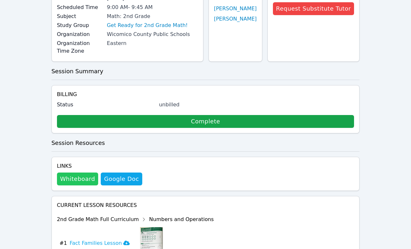 Image resolution: width=411 pixels, height=249 pixels. What do you see at coordinates (63, 243) in the screenshot?
I see `span: # 1` at bounding box center [63, 243].